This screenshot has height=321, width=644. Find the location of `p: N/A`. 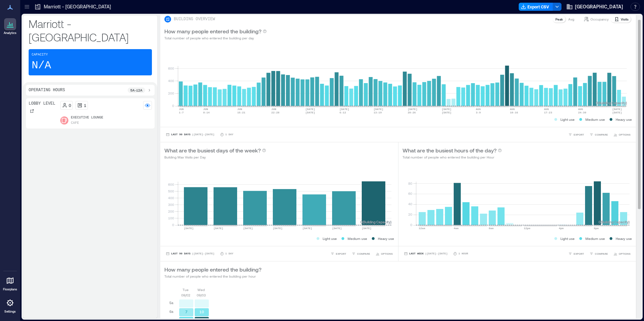

p: N/A is located at coordinates (41, 66).